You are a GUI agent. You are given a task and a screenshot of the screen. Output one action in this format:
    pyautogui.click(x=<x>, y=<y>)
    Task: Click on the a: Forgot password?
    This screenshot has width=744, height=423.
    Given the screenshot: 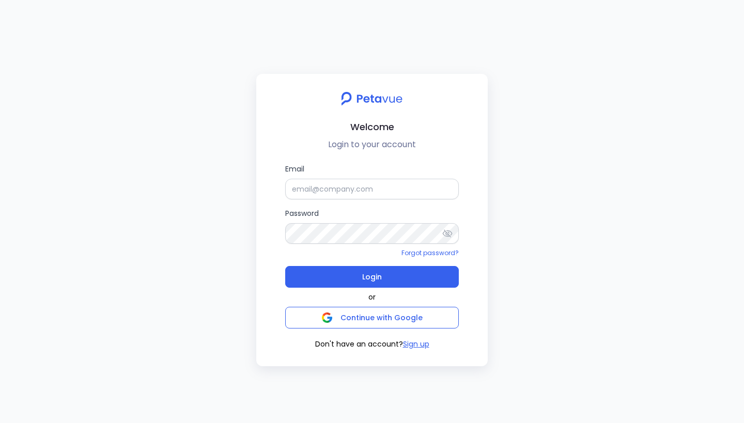 What is the action you would take?
    pyautogui.click(x=430, y=253)
    